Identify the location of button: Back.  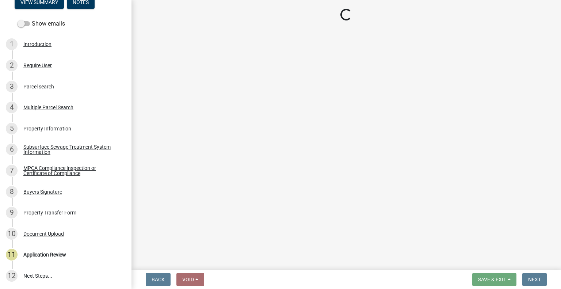
(158, 279).